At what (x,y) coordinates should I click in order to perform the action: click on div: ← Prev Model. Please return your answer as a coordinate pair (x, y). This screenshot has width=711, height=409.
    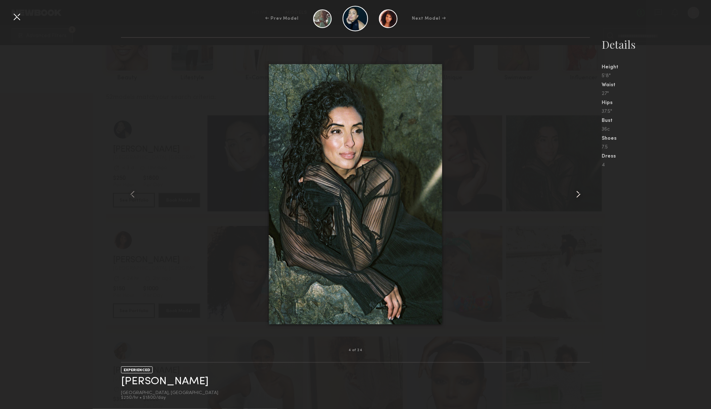
    Looking at the image, I should click on (282, 19).